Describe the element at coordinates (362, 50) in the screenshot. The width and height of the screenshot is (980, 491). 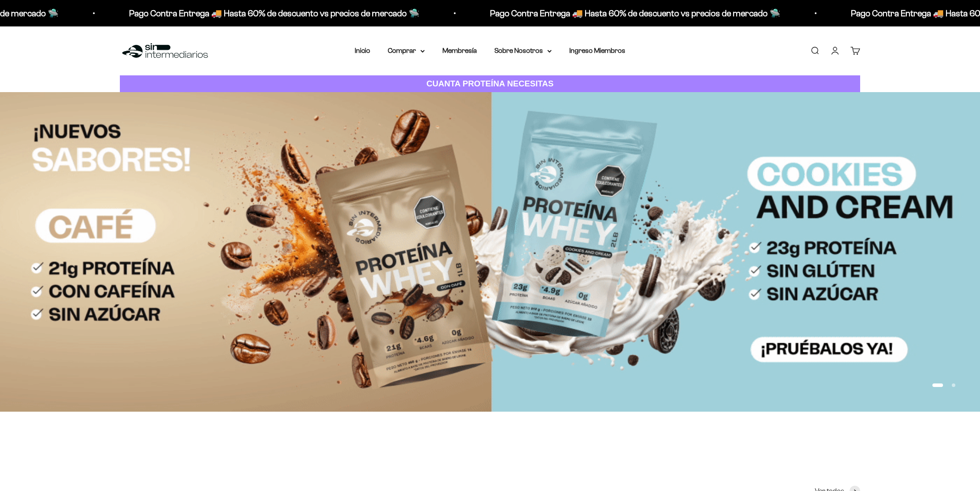
I see `a: Inicio` at that location.